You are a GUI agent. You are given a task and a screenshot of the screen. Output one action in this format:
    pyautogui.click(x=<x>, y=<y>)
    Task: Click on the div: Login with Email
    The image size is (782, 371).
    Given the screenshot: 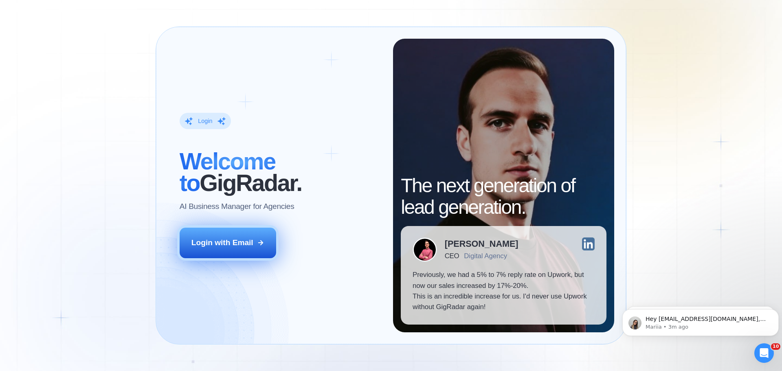 What is the action you would take?
    pyautogui.click(x=222, y=243)
    